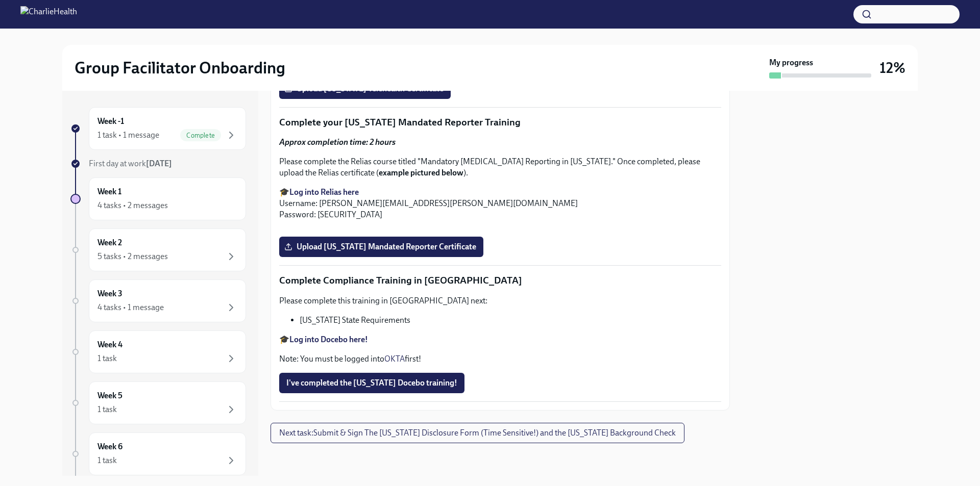 The height and width of the screenshot is (486, 980). What do you see at coordinates (109, 447) in the screenshot?
I see `h6: Week 6` at bounding box center [109, 447].